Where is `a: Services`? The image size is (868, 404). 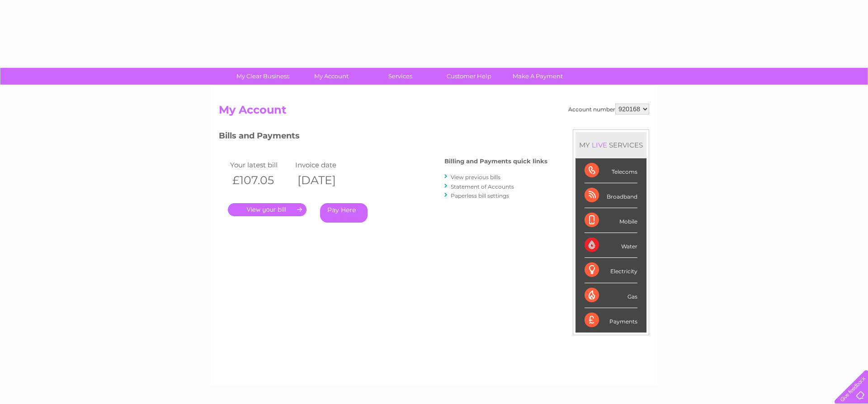 a: Services is located at coordinates (400, 76).